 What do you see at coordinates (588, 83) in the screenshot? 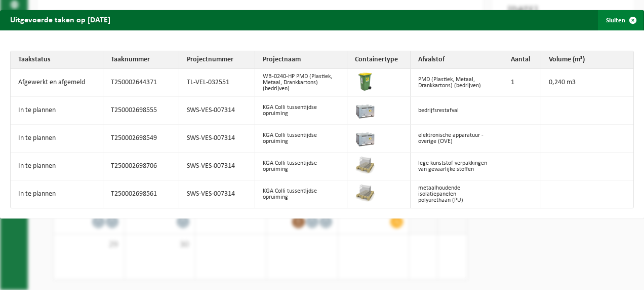
I see `td: 0,240 m3` at bounding box center [588, 83].